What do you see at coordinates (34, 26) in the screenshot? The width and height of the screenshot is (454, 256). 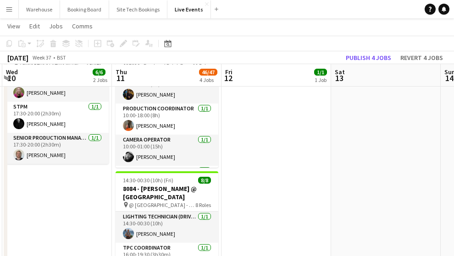 I see `a: Edit` at bounding box center [34, 26].